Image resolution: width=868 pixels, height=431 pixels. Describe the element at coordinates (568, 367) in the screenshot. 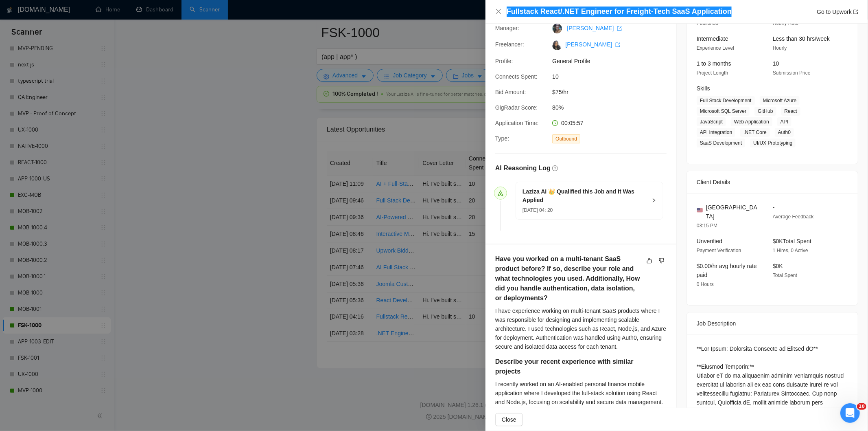

I see `h5: Describe your recent experience with similar projects` at that location.